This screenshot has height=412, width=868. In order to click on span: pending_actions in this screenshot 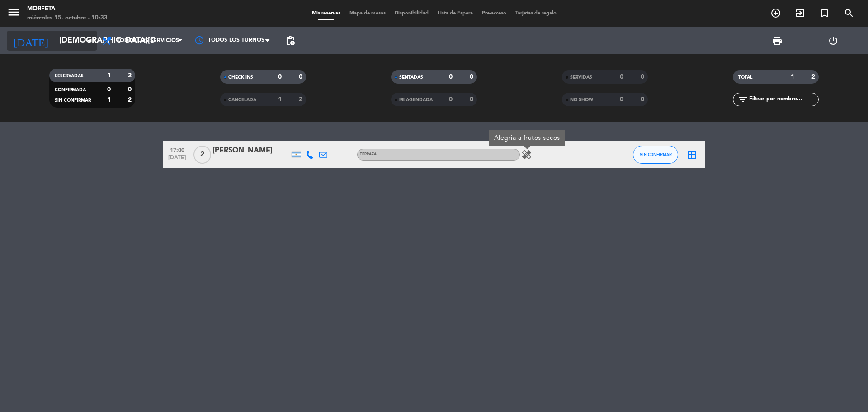, I will do `click(290, 41)`.